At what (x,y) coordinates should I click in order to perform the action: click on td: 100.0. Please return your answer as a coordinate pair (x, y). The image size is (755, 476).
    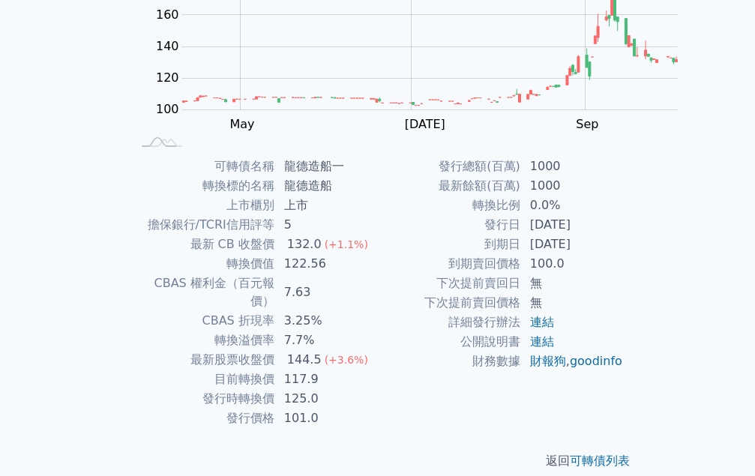
    Looking at the image, I should click on (572, 264).